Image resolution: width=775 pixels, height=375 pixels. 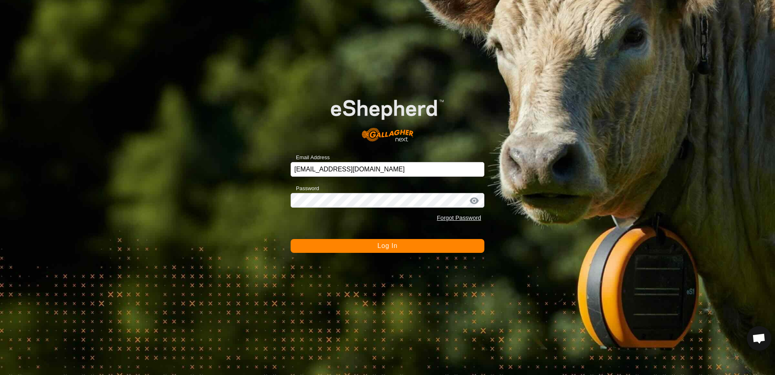 What do you see at coordinates (310, 158) in the screenshot?
I see `label: Email Address` at bounding box center [310, 158].